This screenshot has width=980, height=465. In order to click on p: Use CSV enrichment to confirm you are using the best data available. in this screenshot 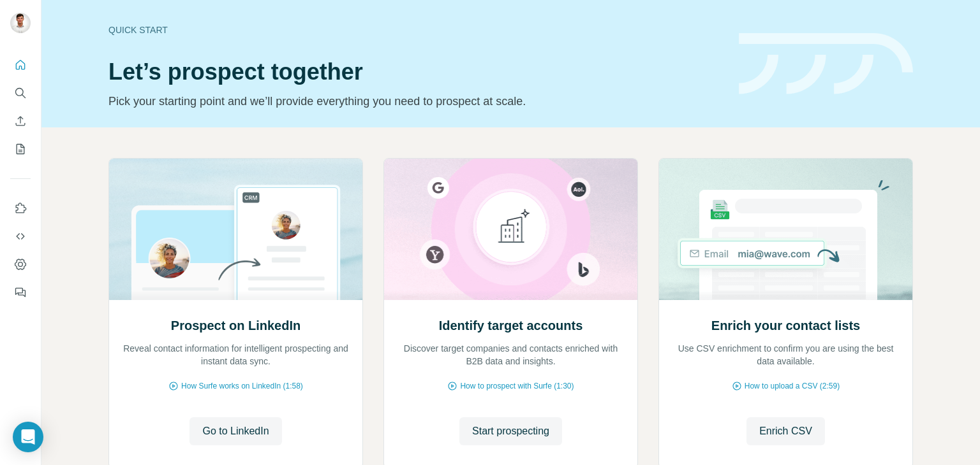, I will do `click(785, 355)`.